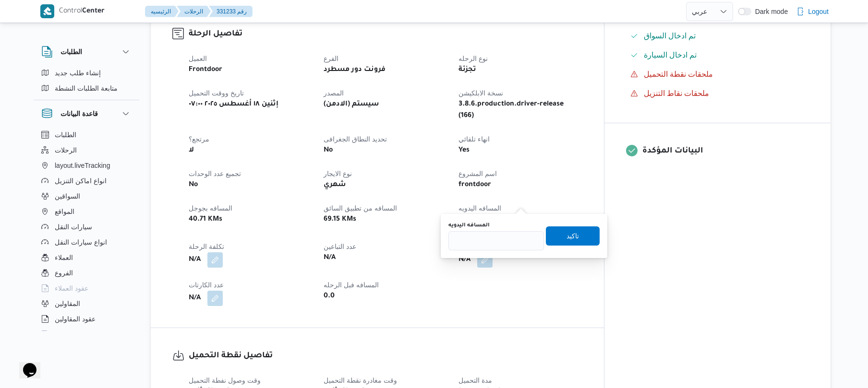 The height and width of the screenshot is (388, 868). Describe the element at coordinates (47, 11) in the screenshot. I see `img: X8yXhbKr1z7QwAAAABJRU5ErkJggg==` at that location.